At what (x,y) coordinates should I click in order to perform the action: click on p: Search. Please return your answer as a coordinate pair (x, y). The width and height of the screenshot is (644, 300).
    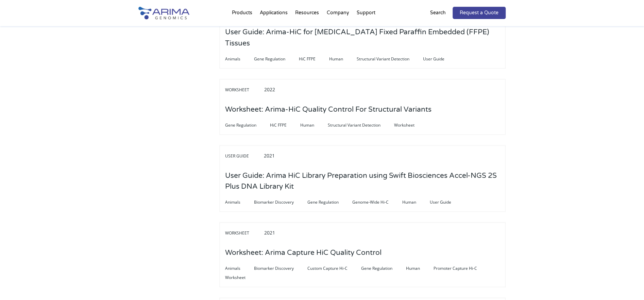
    Looking at the image, I should click on (438, 13).